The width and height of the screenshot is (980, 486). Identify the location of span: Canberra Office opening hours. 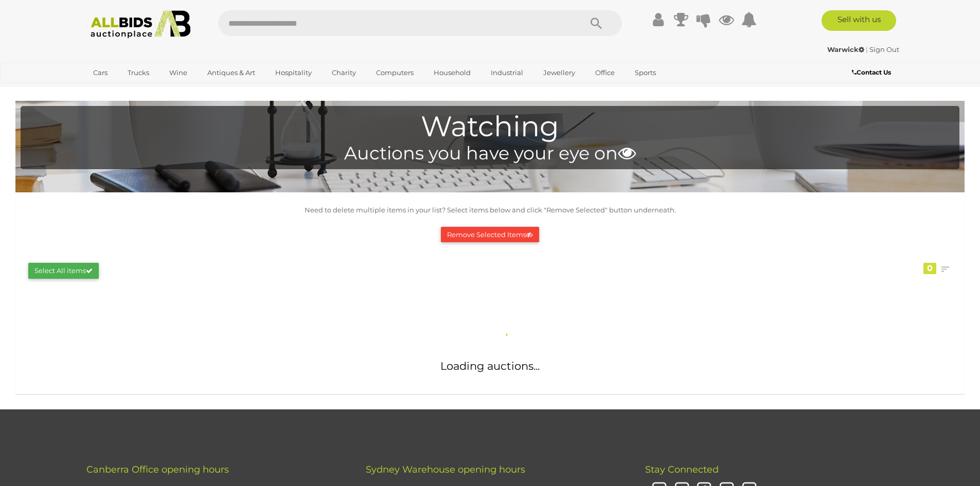
(158, 470).